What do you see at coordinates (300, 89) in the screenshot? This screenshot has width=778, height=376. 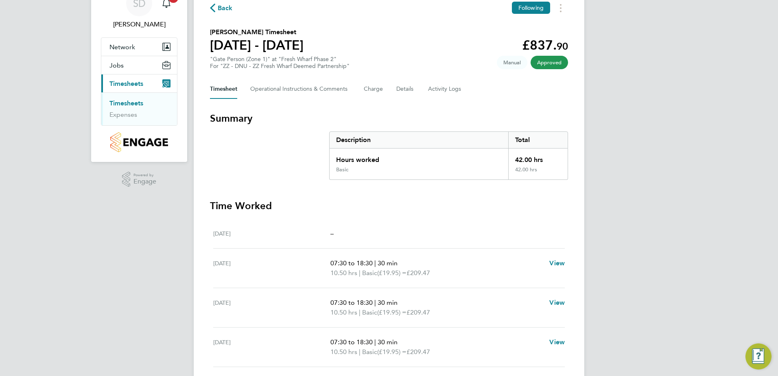 I see `button: Operational Instructions & Comments` at bounding box center [300, 89].